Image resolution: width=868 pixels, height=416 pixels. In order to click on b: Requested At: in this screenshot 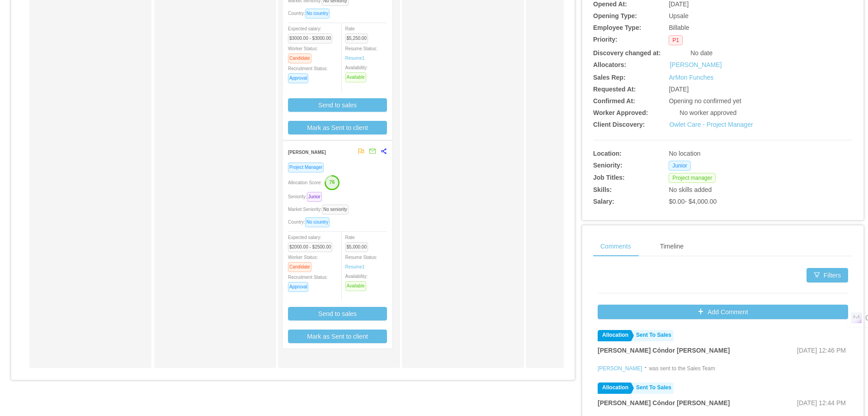, I will do `click(615, 89)`.